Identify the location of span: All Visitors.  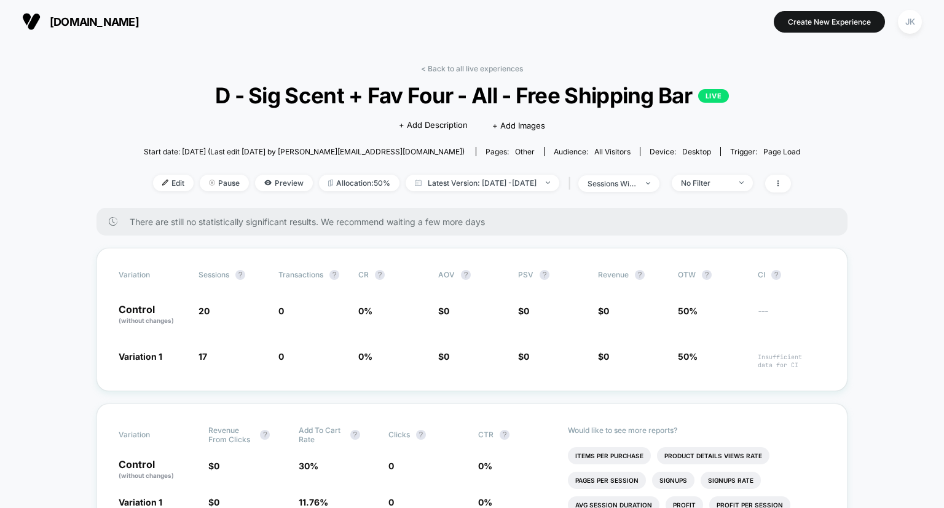
(612, 151).